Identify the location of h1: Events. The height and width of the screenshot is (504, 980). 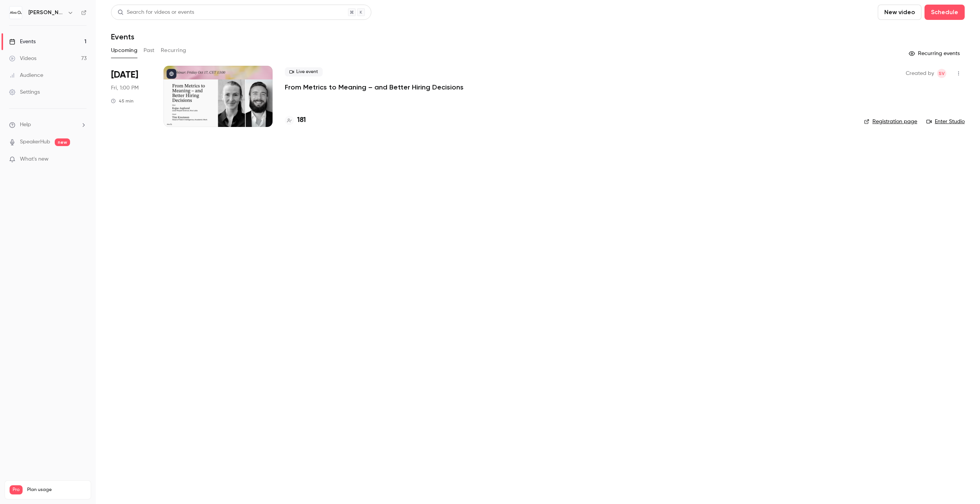
(122, 37).